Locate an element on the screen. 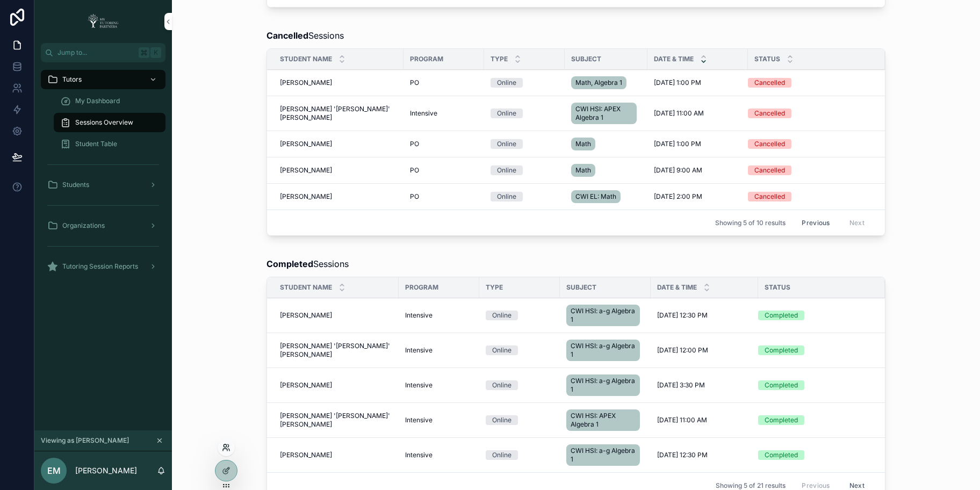  span: Tutors is located at coordinates (72, 80).